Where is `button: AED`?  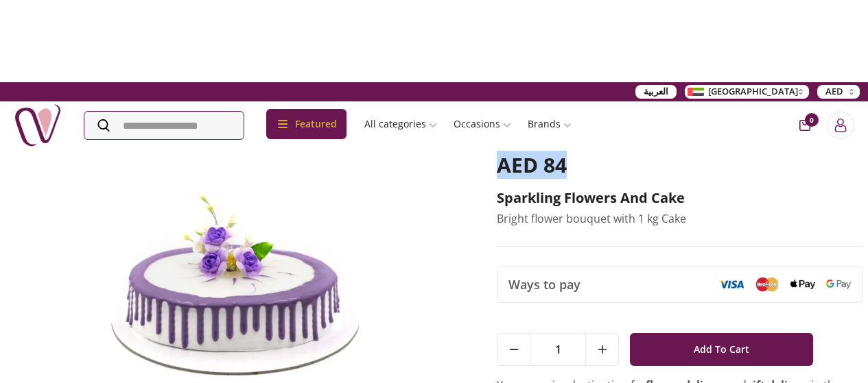
button: AED is located at coordinates (839, 92).